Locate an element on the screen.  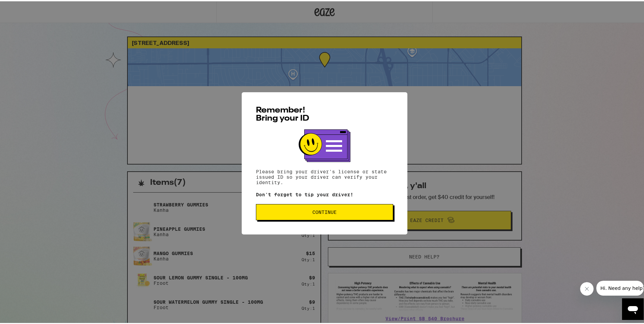
p: Please bring your driver's license or state issued ID so your driver can verify your identity. is located at coordinates (325, 176).